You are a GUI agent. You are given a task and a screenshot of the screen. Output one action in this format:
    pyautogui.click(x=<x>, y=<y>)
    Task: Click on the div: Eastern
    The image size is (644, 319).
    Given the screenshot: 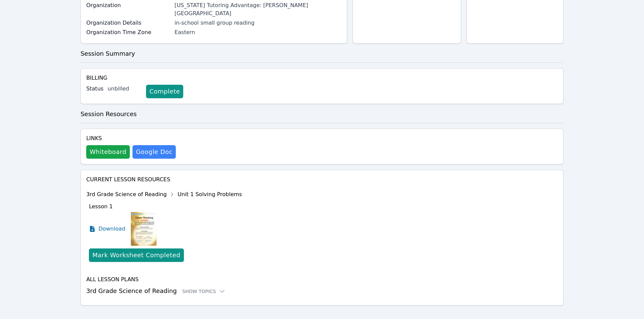 What is the action you would take?
    pyautogui.click(x=258, y=33)
    